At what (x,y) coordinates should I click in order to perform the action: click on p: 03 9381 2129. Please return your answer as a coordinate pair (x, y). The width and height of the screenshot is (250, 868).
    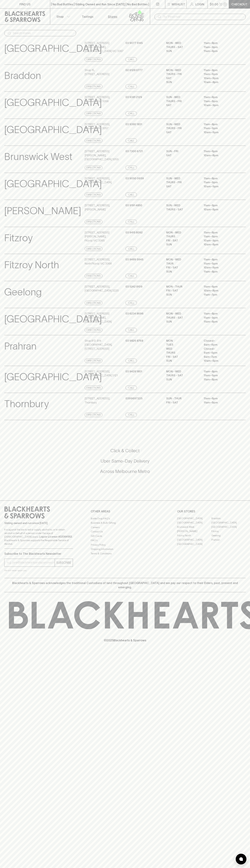
    Looking at the image, I should click on (134, 97).